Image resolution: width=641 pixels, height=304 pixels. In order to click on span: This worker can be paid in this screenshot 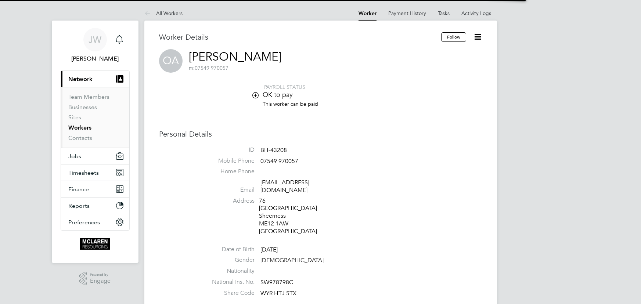, I will do `click(290, 104)`.